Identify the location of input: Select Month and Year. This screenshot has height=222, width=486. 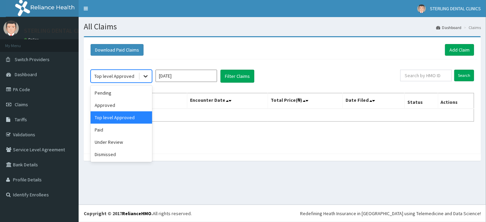
(186, 76).